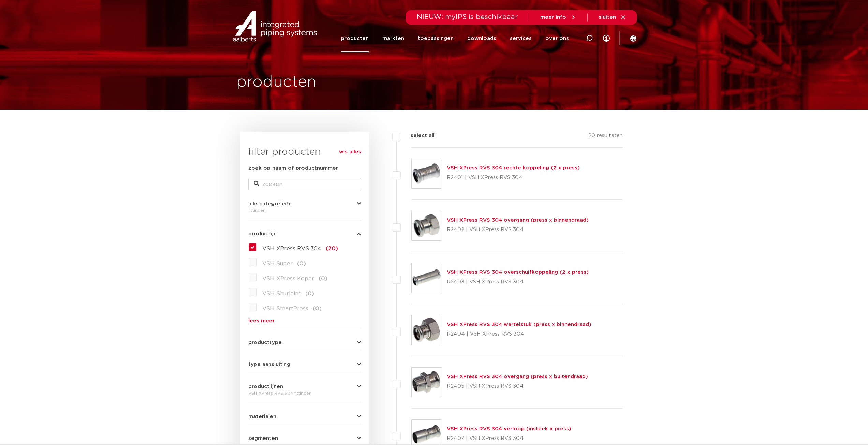 This screenshot has width=868, height=445. I want to click on button: producttype, so click(304, 343).